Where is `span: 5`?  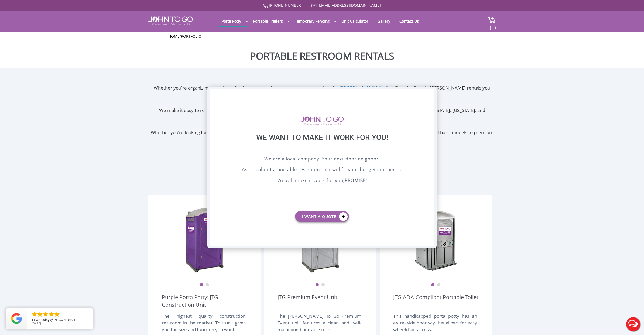
span: 5 is located at coordinates (32, 320).